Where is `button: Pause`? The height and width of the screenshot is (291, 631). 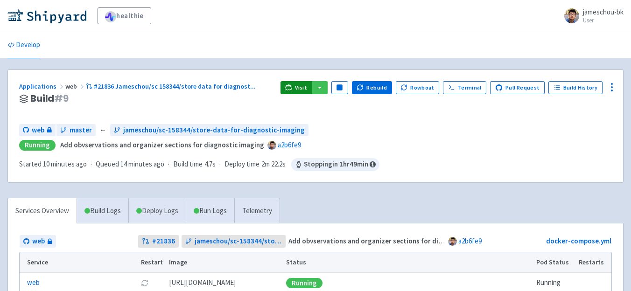 button: Pause is located at coordinates (340, 88).